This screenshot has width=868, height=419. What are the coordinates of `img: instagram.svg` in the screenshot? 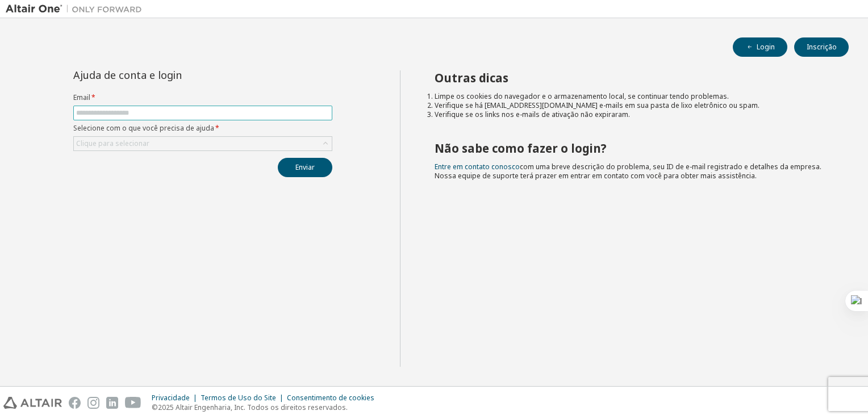 It's located at (93, 402).